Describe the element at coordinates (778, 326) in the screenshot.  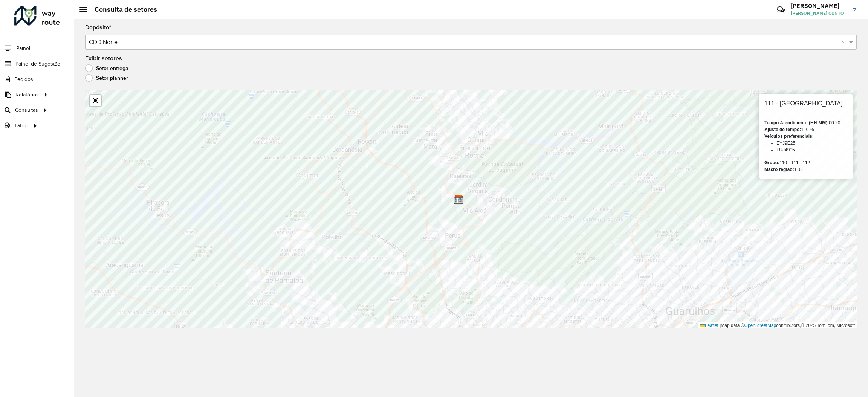
I see `div: Map data © contributors,© 2025 TomTom, Microsoft` at that location.